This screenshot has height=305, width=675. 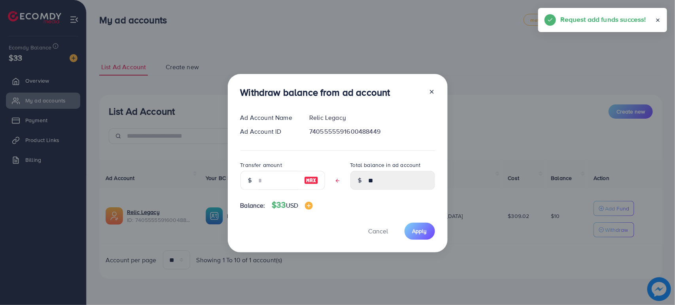 What do you see at coordinates (372, 117) in the screenshot?
I see `div: Relic Legacy` at bounding box center [372, 117].